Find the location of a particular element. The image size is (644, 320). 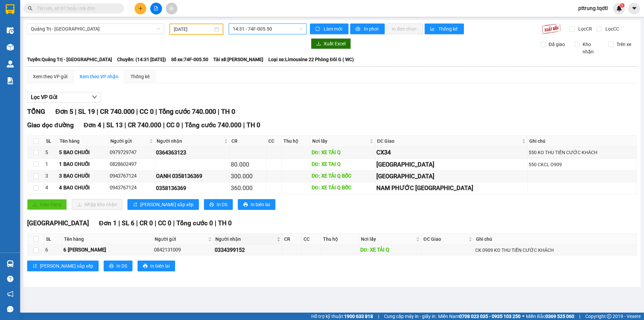

span: 1 is located at coordinates (622, 5).